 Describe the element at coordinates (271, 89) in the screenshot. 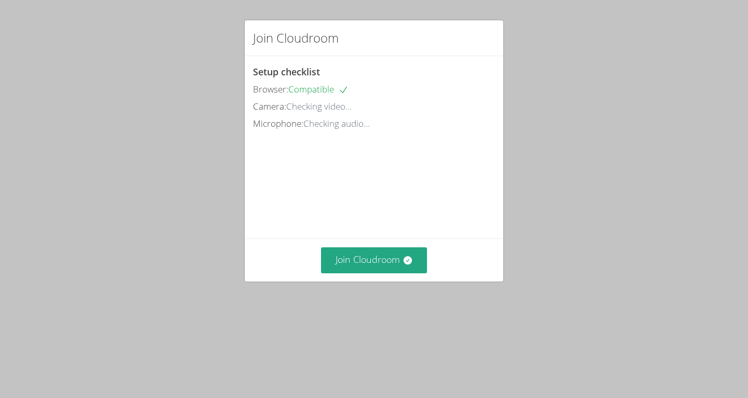

I see `span: Browser:` at that location.